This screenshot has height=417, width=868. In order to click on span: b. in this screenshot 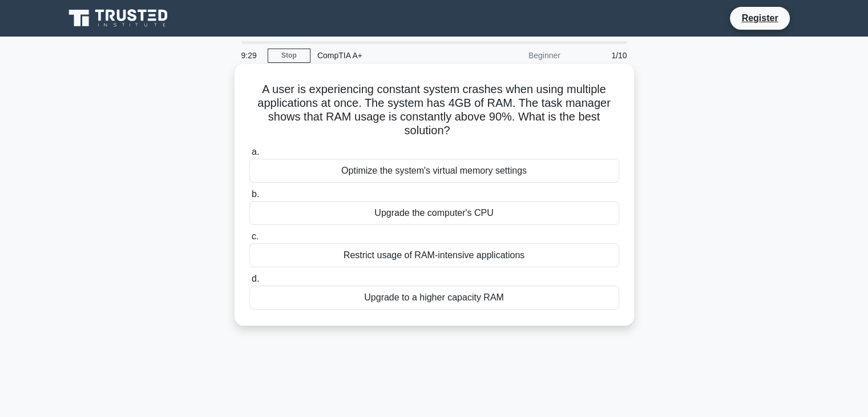, I will do `click(255, 194)`.